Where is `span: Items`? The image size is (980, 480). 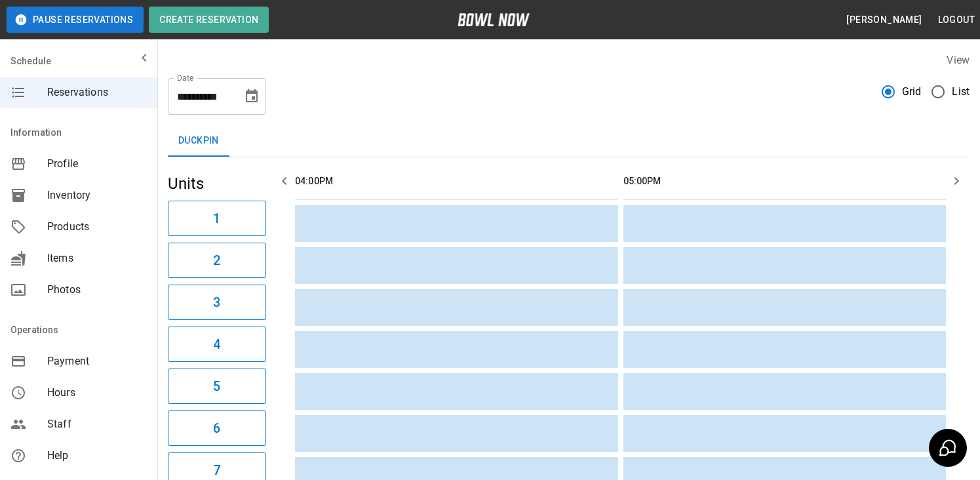
span: Items is located at coordinates (97, 258).